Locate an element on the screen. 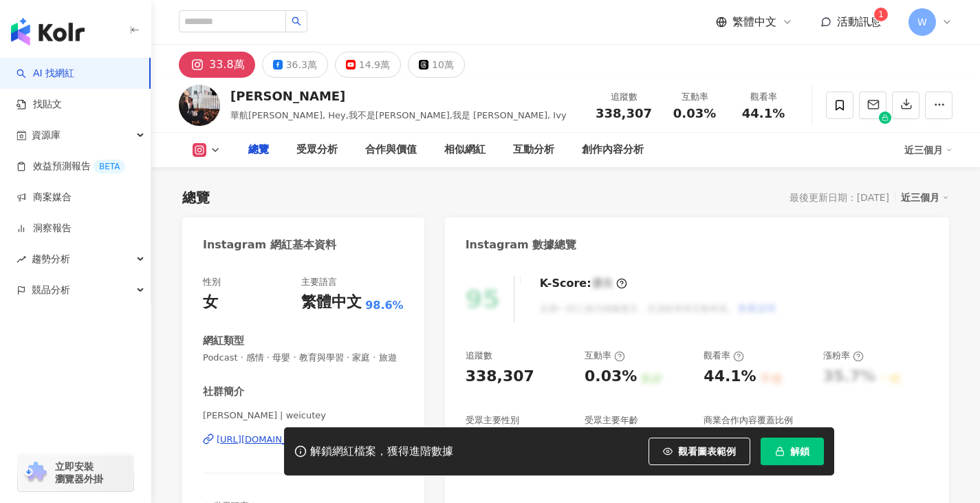  div: 互動分析 is located at coordinates (534, 150).